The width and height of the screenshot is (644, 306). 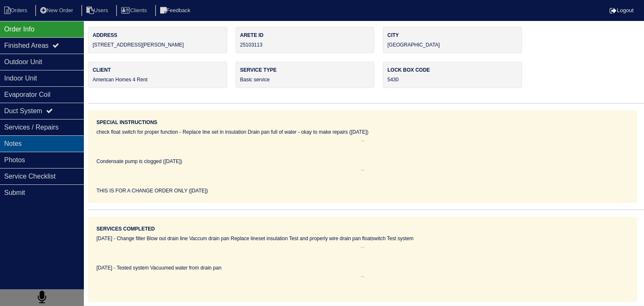 What do you see at coordinates (157, 36) in the screenshot?
I see `label: Address` at bounding box center [157, 36].